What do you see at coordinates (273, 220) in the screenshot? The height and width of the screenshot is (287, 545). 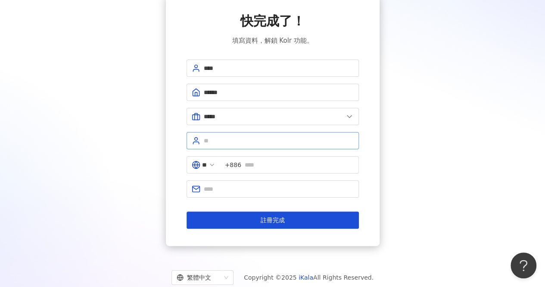 I see `span: 註冊完成` at bounding box center [273, 220].